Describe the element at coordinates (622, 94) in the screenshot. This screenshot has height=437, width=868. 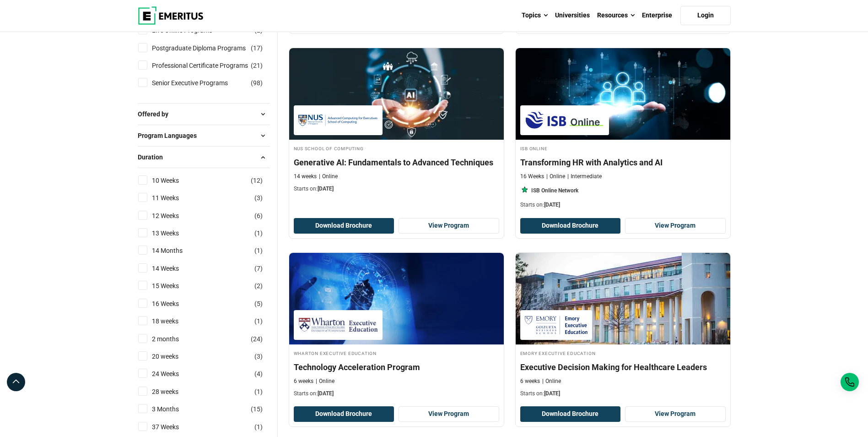
I see `img: Transforming HR with Analytics and AI | Online Leadership Course` at that location.